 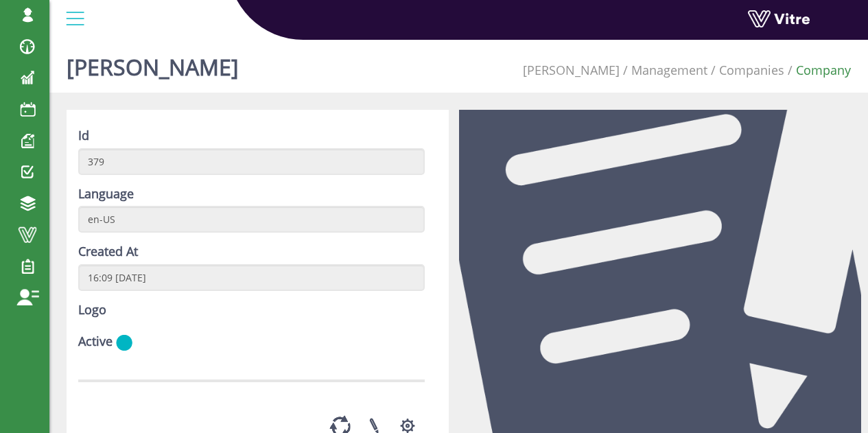 What do you see at coordinates (817, 71) in the screenshot?
I see `li: Company` at bounding box center [817, 71].